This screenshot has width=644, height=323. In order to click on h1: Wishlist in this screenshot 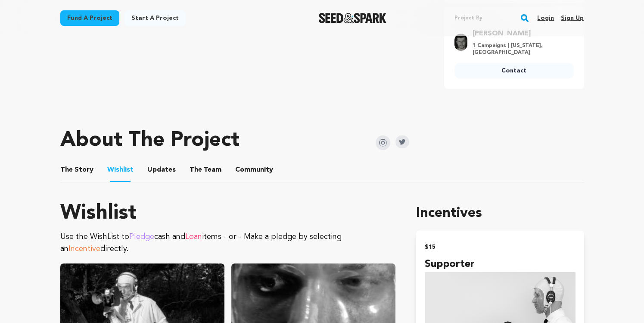, I will do `click(228, 214)`.